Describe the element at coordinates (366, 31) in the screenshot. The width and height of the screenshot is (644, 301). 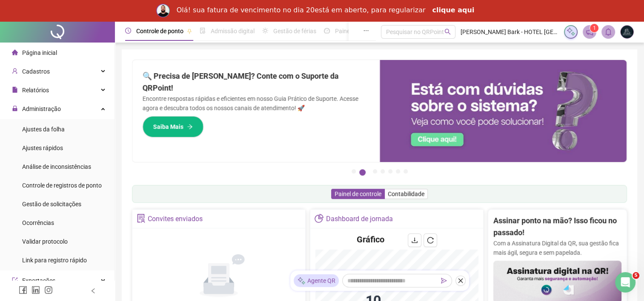
I see `button: ellipsis` at that location.